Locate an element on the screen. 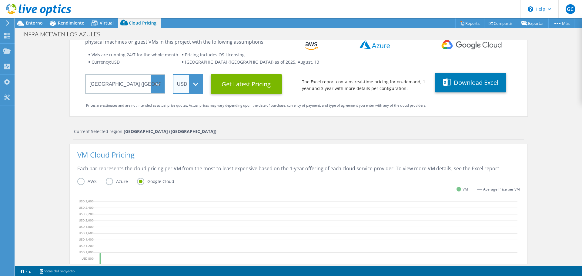 The image size is (582, 276). text: USD 800 is located at coordinates (88, 259).